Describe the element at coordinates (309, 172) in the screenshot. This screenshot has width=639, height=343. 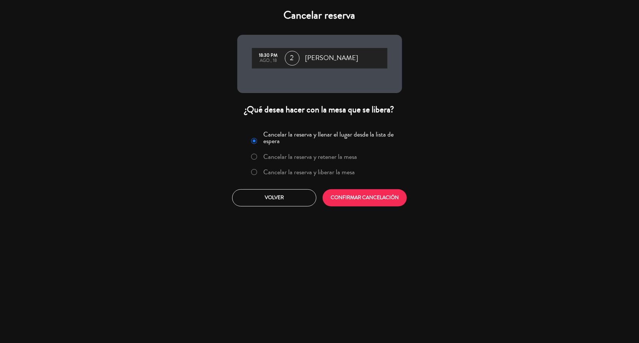
I see `label: Cancelar la reserva y liberar la mesa` at that location.